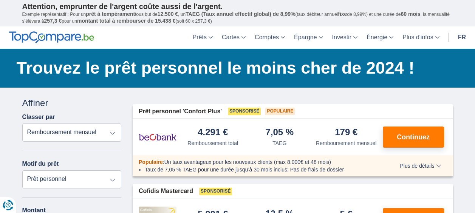 The image size is (475, 213). What do you see at coordinates (180, 111) in the screenshot?
I see `span: Prêt personnel 'Confort Plus'` at bounding box center [180, 111].